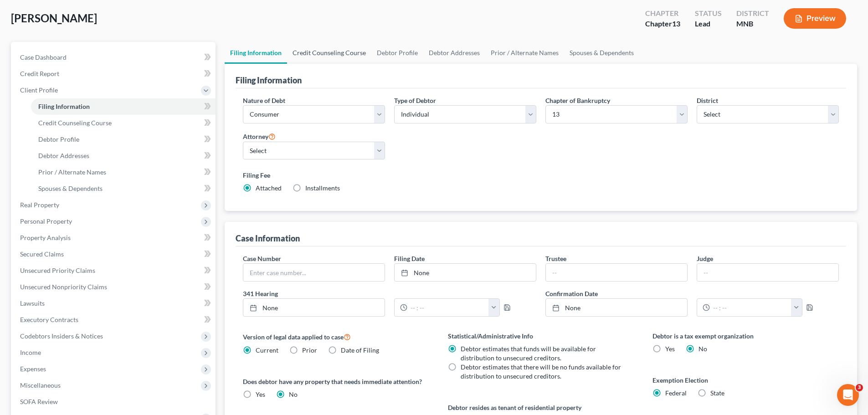  I want to click on label: Case Number, so click(262, 258).